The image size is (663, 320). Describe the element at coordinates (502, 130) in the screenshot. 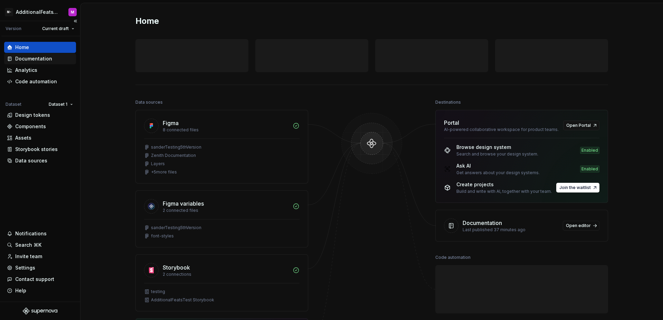

I see `div: AI-powered collaborative workspace for product teams.` at that location.